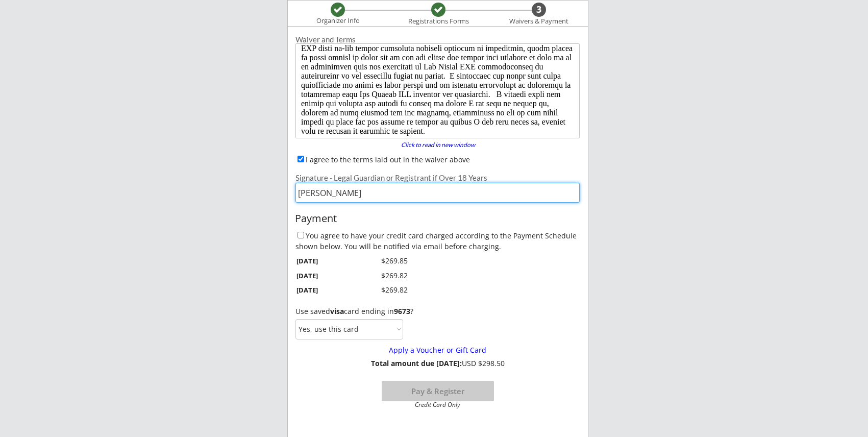  Describe the element at coordinates (437, 177) in the screenshot. I see `div: Signature - Legal Guardian or Registrant if Over 18 Years` at that location.